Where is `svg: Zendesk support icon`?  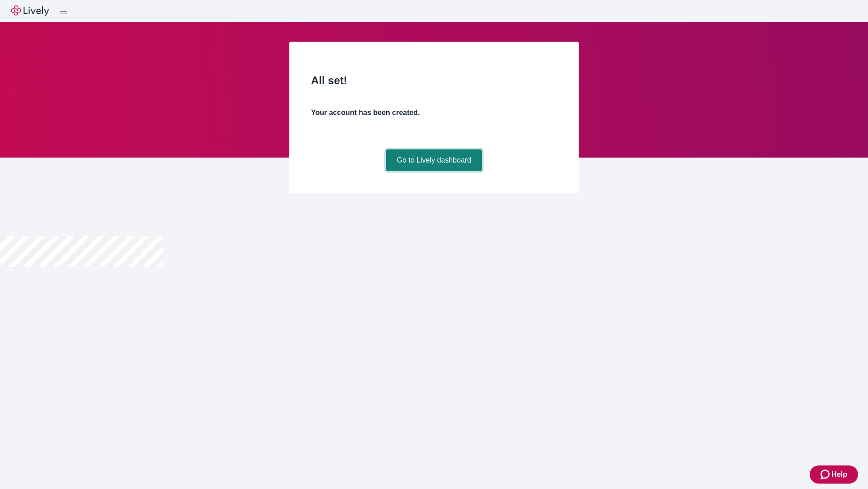
svg: Zendesk support icon is located at coordinates (826, 474).